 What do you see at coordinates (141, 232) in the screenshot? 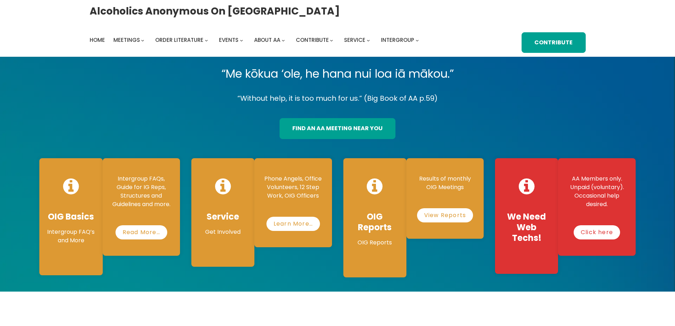
I see `a: Read More…` at bounding box center [141, 232].